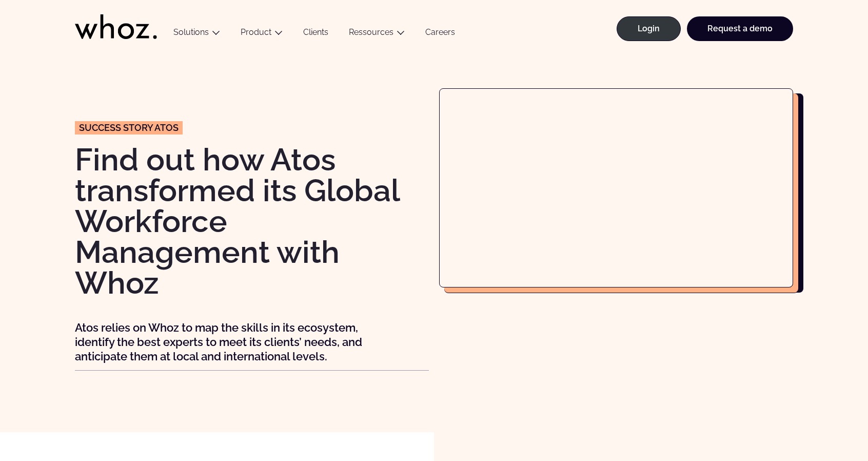 The width and height of the screenshot is (868, 461). What do you see at coordinates (316, 34) in the screenshot?
I see `a: Clients` at bounding box center [316, 34].